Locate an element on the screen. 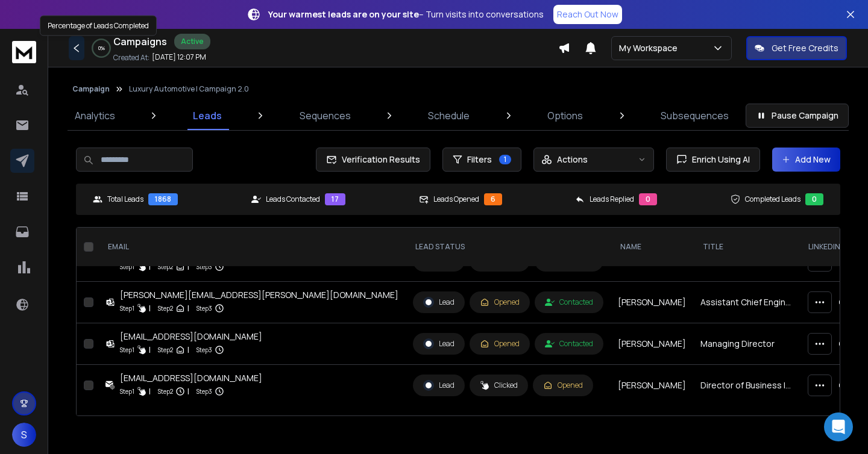  button: Get Free Credits is located at coordinates (796, 48).